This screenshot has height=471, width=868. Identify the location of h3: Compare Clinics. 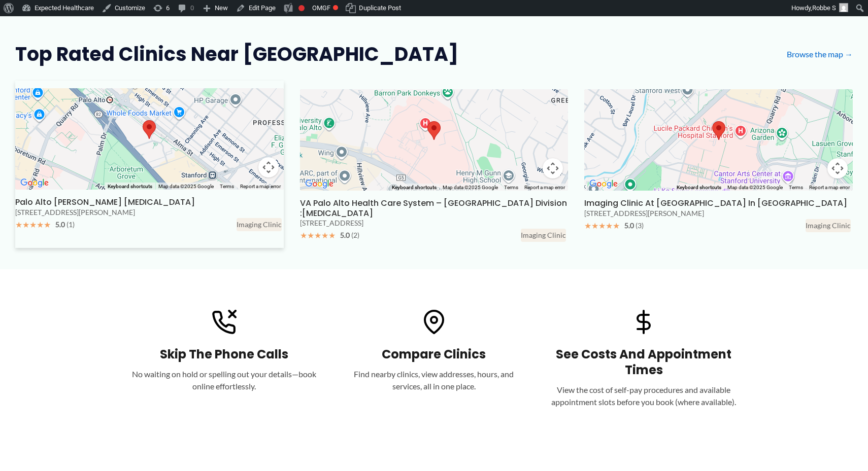
(434, 354).